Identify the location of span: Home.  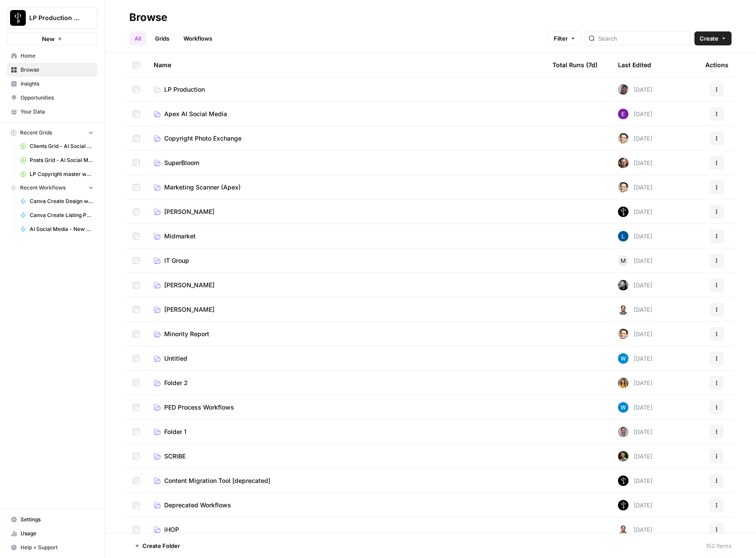
(57, 56).